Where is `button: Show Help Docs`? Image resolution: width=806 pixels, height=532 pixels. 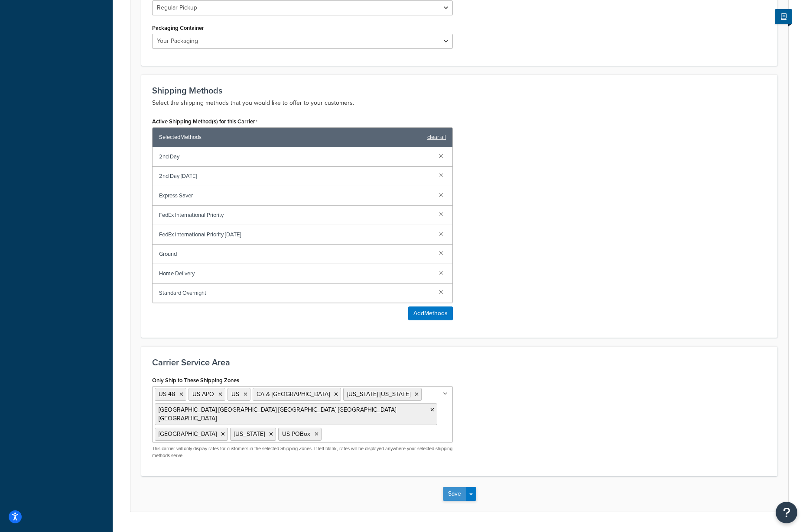
button: Show Help Docs is located at coordinates (784, 17).